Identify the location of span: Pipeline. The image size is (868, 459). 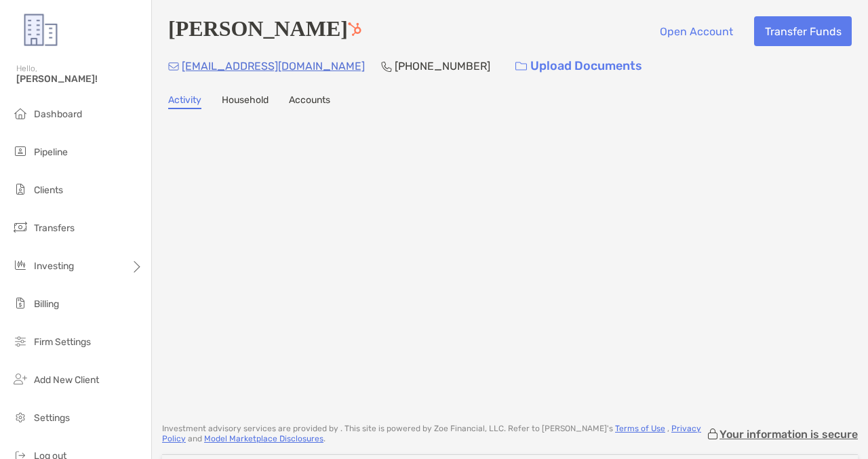
(51, 152).